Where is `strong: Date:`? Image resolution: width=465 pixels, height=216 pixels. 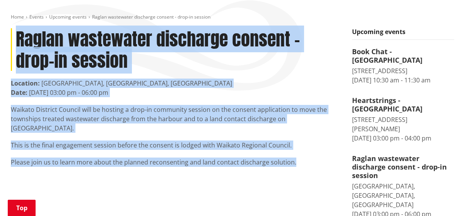 strong: Date: is located at coordinates (19, 92).